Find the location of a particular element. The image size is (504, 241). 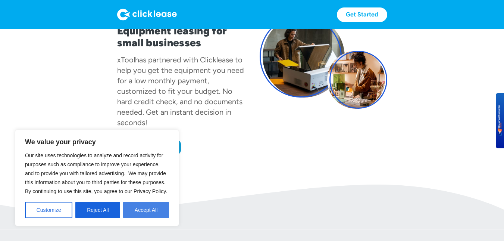

div: xTool is located at coordinates (126, 60).